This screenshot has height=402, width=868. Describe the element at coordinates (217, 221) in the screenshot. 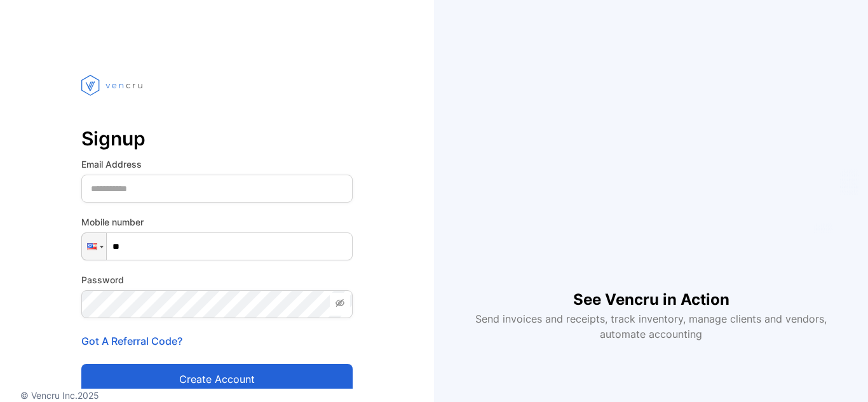

I see `label: Mobile number` at that location.